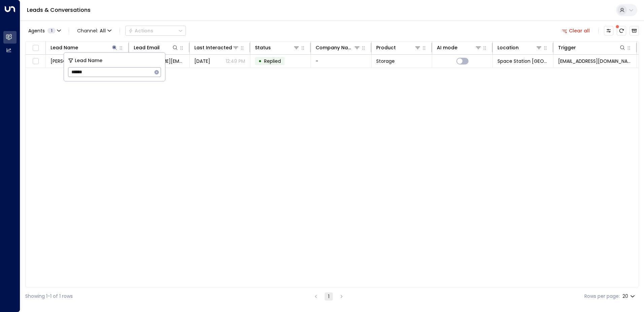  Describe the element at coordinates (58, 10) in the screenshot. I see `a: Leads & Conversations` at that location.